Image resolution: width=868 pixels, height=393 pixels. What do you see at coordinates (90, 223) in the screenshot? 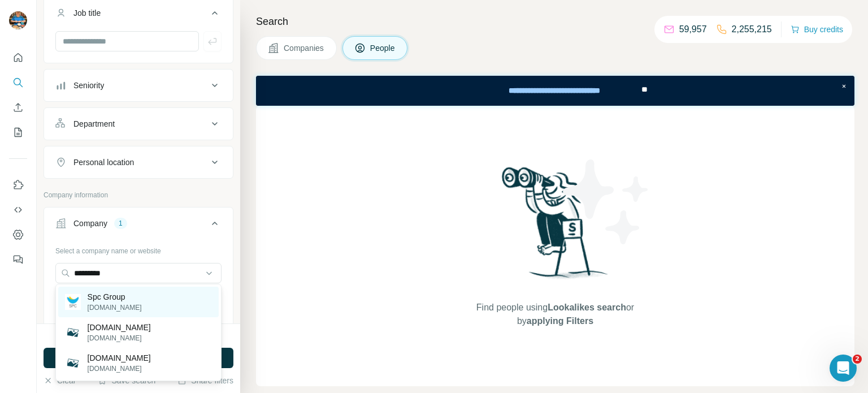
I see `div: Company` at bounding box center [90, 223].